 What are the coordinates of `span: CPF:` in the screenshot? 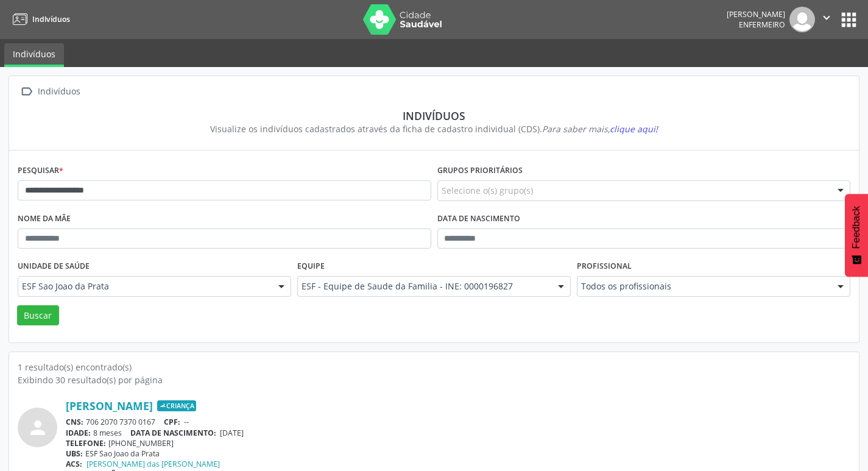 It's located at (171, 421).